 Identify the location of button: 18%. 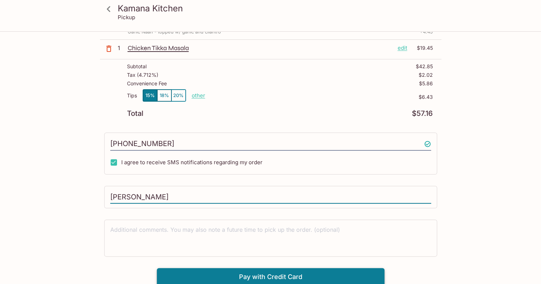
(164, 95).